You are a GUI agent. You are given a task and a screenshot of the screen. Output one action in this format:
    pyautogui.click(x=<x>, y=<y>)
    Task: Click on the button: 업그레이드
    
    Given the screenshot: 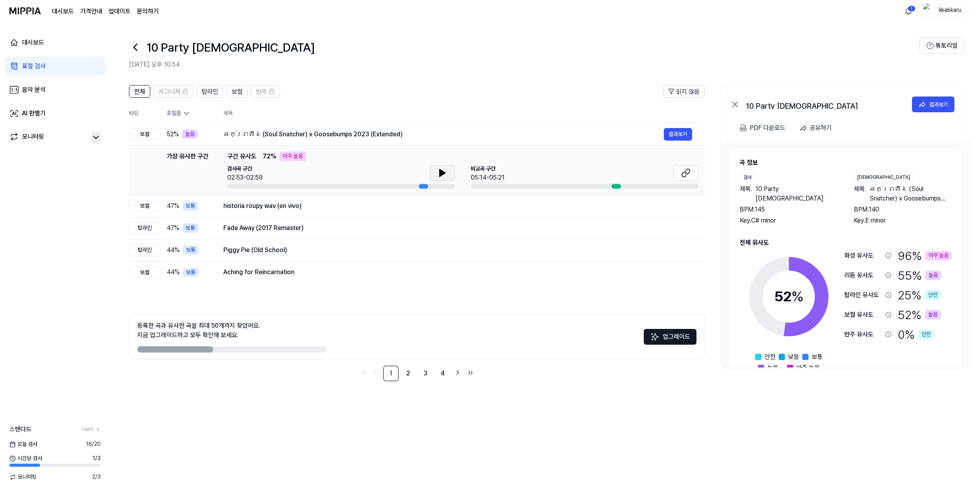 What is the action you would take?
    pyautogui.click(x=670, y=337)
    